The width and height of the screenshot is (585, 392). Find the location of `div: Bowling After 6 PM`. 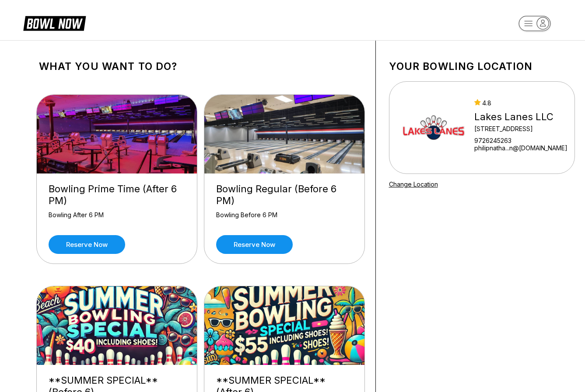

div: Bowling After 6 PM is located at coordinates (117, 219).